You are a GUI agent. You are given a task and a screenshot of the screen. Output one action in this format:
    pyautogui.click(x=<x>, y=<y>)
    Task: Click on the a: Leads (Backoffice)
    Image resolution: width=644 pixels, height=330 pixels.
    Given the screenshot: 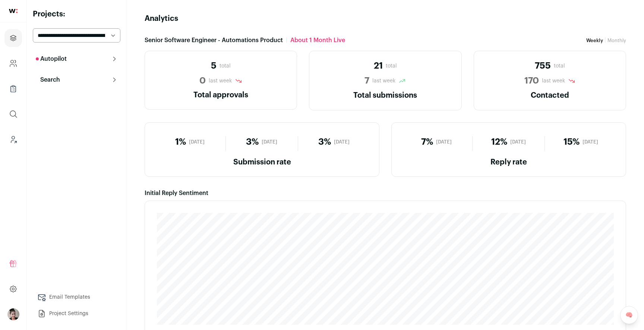 What is the action you would take?
    pyautogui.click(x=13, y=139)
    